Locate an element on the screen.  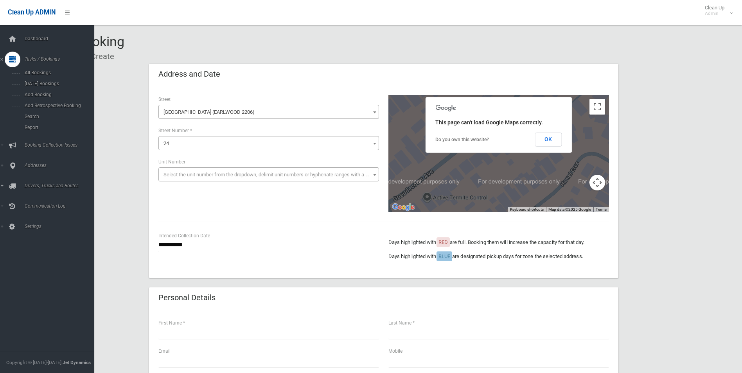
img: Google is located at coordinates (403, 207).